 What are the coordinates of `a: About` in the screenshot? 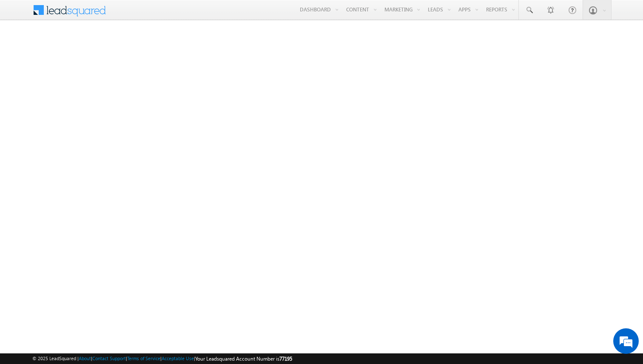 It's located at (85, 358).